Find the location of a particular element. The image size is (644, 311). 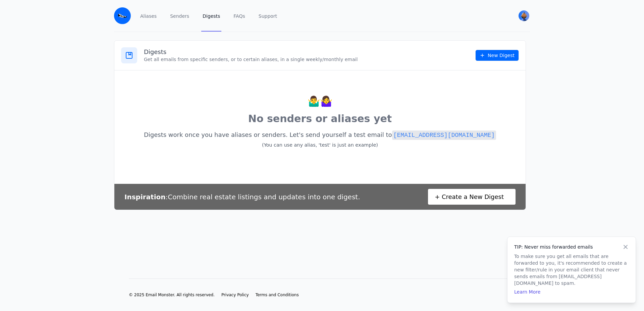

p: To make sure you get all emails that are forwarded to you, it's recommended to create a new filte... is located at coordinates (571, 270).